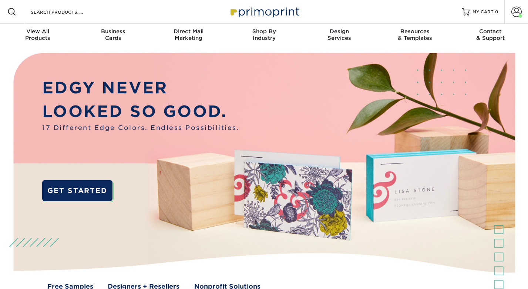 Image resolution: width=528 pixels, height=289 pixels. What do you see at coordinates (264, 31) in the screenshot?
I see `span: Shop By` at bounding box center [264, 31].